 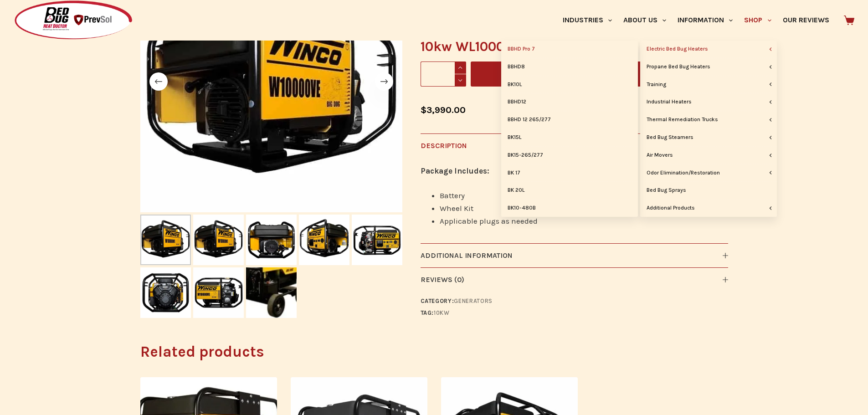 What do you see at coordinates (441, 313) in the screenshot?
I see `a: 10kw` at bounding box center [441, 313].